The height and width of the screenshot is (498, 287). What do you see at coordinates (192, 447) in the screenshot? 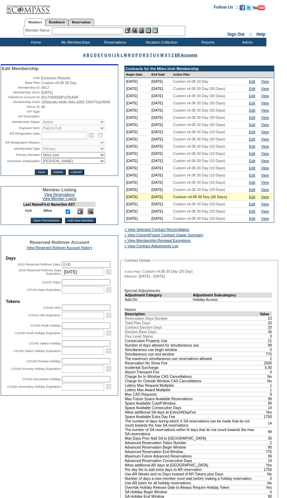
I see `td: Advanced Reservation Begin Window` at bounding box center [192, 447].